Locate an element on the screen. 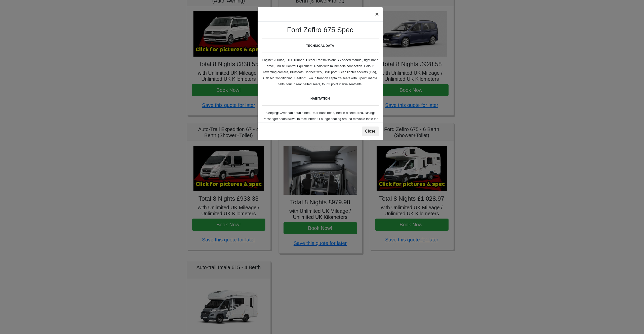 This screenshot has height=334, width=644. button: Close is located at coordinates (370, 131).